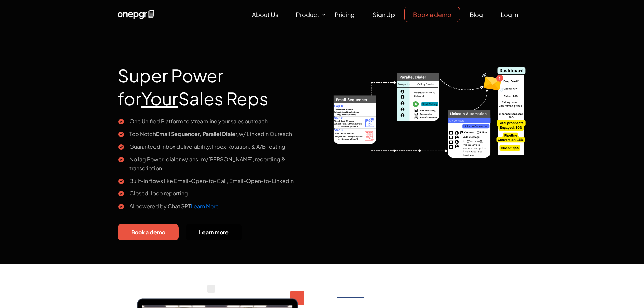  I want to click on a: About Us, so click(265, 14).